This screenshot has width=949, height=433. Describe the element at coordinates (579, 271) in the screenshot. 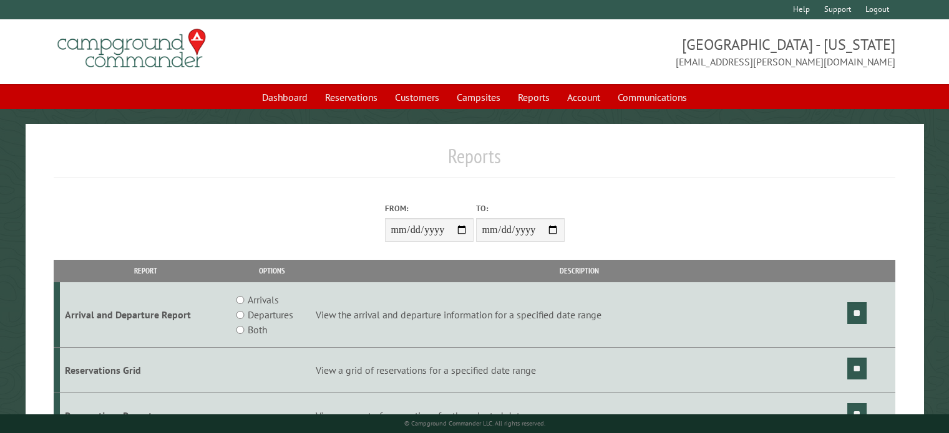

I see `th: Description` at that location.